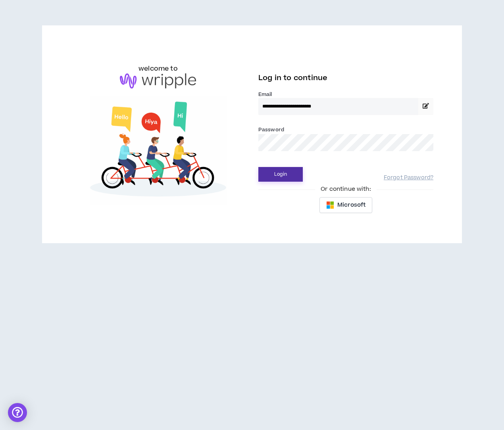  I want to click on span: Or continue with:, so click(346, 189).